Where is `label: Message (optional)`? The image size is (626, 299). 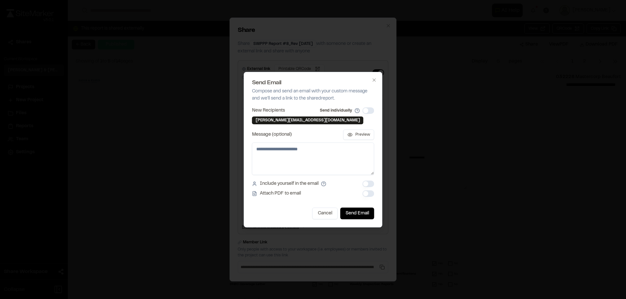
label: Message (optional) is located at coordinates (272, 135).